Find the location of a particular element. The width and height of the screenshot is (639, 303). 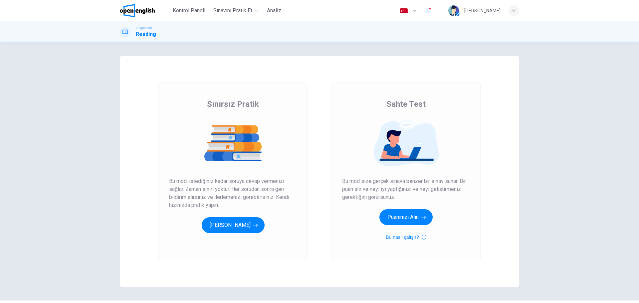

img: Profile picture is located at coordinates (454, 11).